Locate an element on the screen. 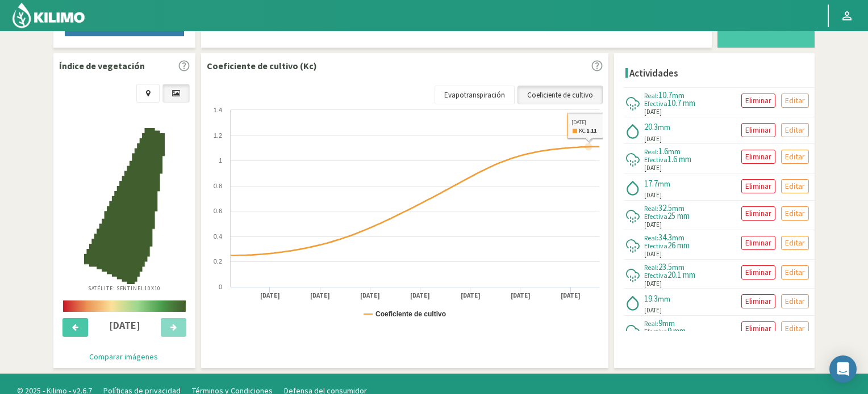 The width and height of the screenshot is (868, 394). span: 10.7 is located at coordinates (665, 94).